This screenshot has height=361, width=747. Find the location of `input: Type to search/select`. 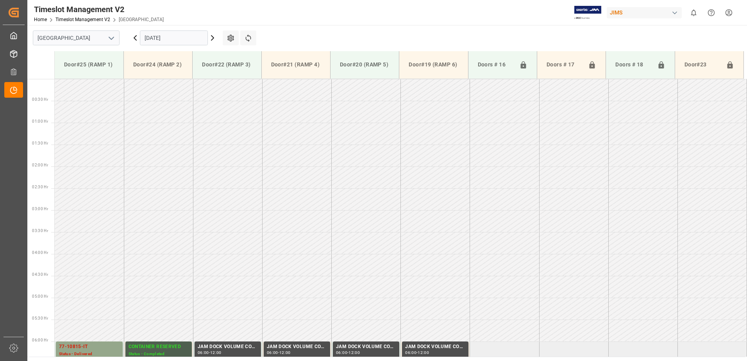

input: Type to search/select is located at coordinates (76, 38).